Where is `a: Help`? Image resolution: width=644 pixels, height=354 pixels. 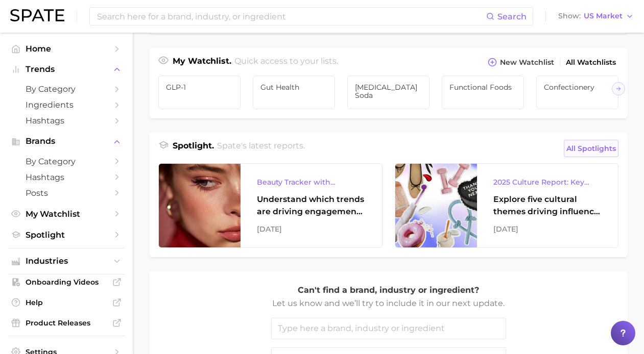
a: Help is located at coordinates (66, 303).